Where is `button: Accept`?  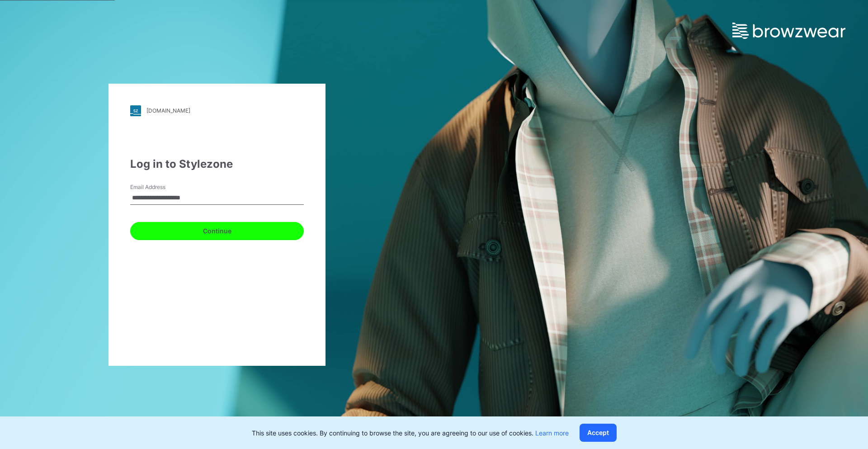 button: Accept is located at coordinates (598, 433).